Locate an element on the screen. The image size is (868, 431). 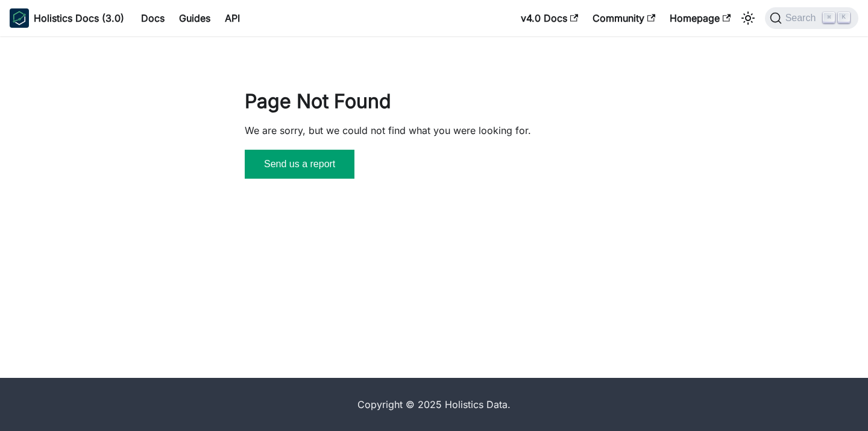
a: Guides is located at coordinates (195, 18).